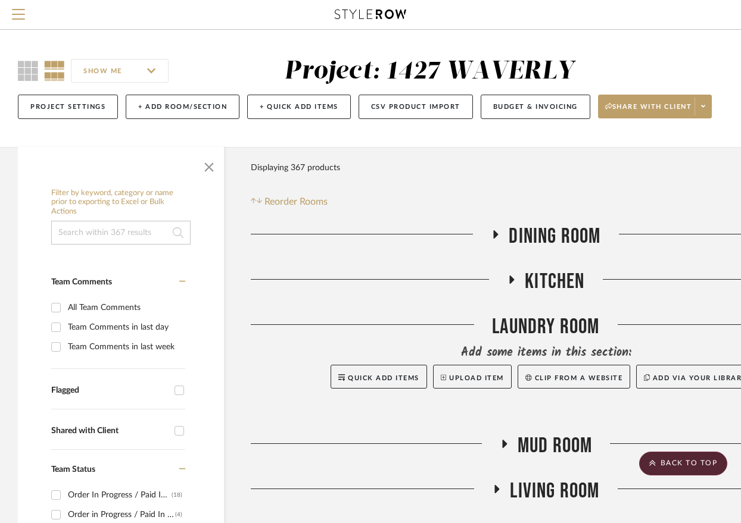 The height and width of the screenshot is (523, 741). What do you see at coordinates (177, 495) in the screenshot?
I see `div: (18)` at bounding box center [177, 495].